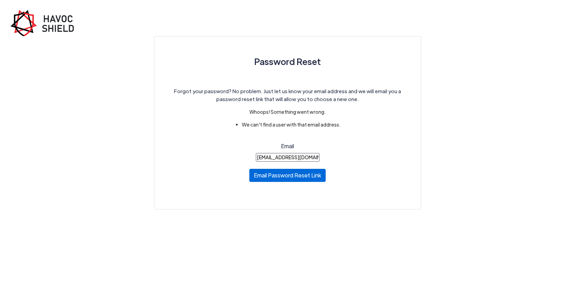  I want to click on span: Email, so click(288, 146).